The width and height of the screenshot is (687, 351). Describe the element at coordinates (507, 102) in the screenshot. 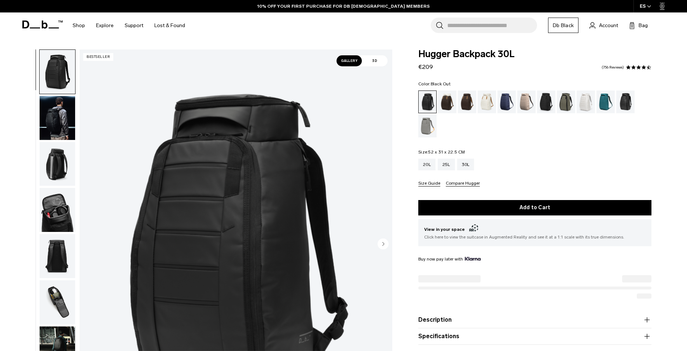

I see `a: Blue Hour` at that location.